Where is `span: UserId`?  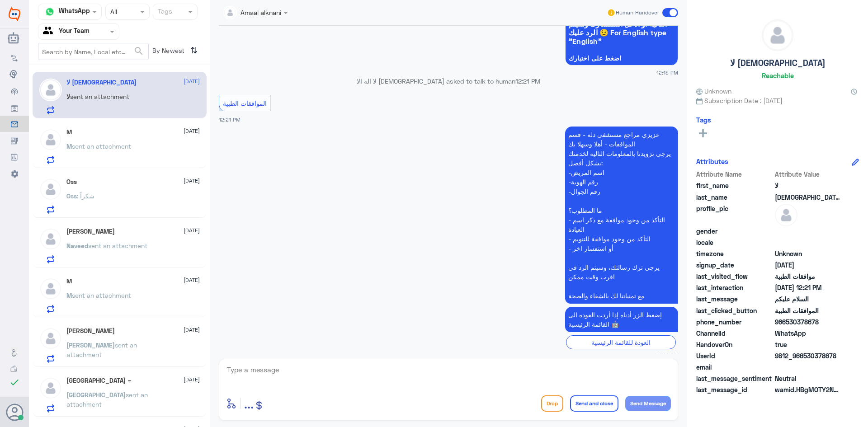 span: UserId is located at coordinates (735, 356).